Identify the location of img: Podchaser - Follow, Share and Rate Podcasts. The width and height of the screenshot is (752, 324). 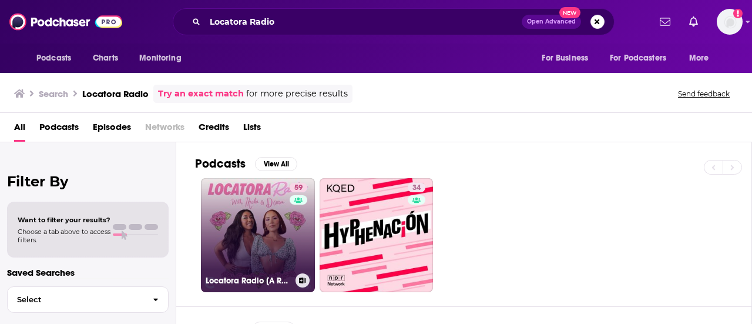
(66, 22).